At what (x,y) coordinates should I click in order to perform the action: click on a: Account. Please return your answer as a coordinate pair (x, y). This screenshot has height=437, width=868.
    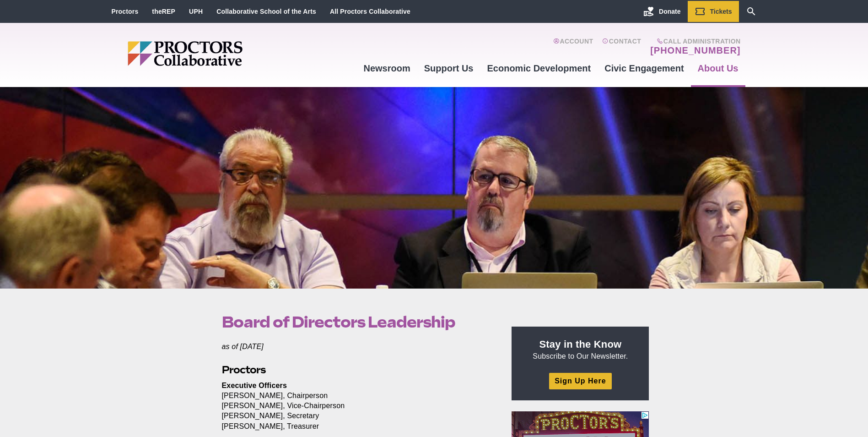
    Looking at the image, I should click on (572, 47).